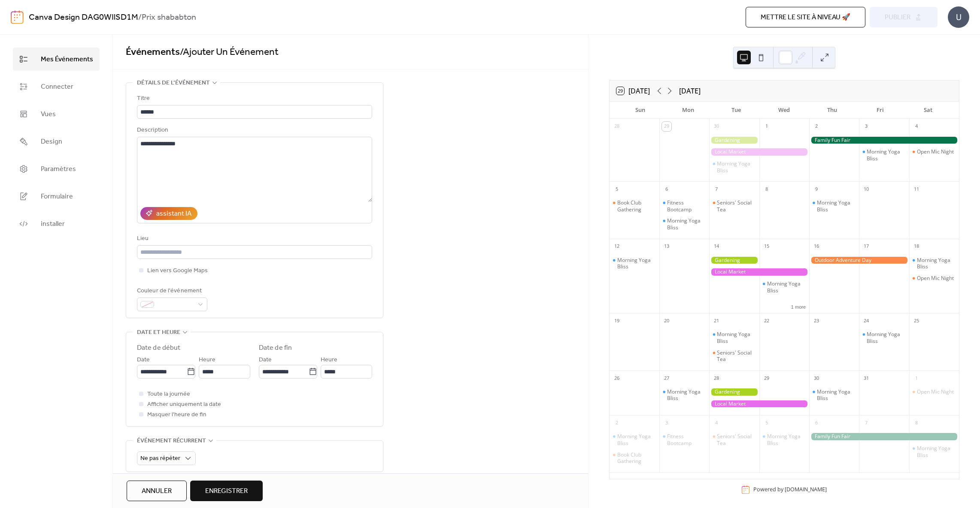 This screenshot has height=508, width=980. Describe the element at coordinates (784, 110) in the screenshot. I see `div: Wed` at that location.